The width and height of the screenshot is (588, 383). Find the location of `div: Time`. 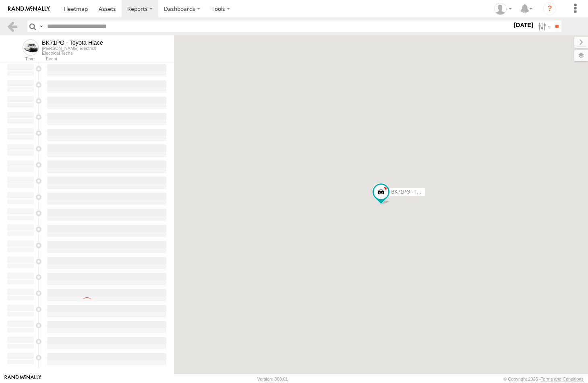

div: Time is located at coordinates (21, 59).